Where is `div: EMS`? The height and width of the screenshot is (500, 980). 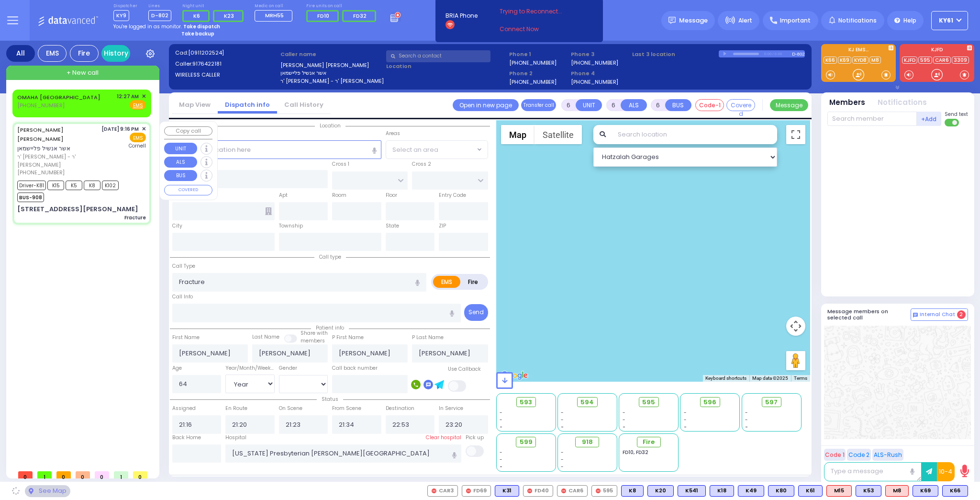
div: EMS is located at coordinates (52, 53).